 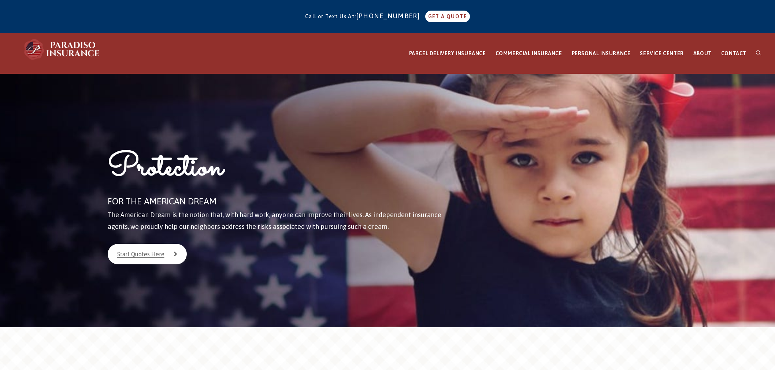 I want to click on img: Paradiso Insurance, so click(x=62, y=49).